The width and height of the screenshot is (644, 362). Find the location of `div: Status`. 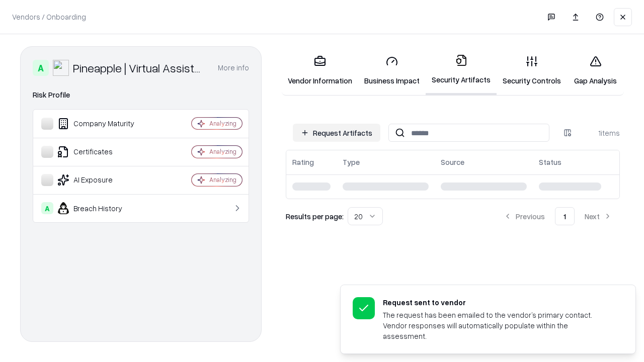

div: Status is located at coordinates (550, 162).